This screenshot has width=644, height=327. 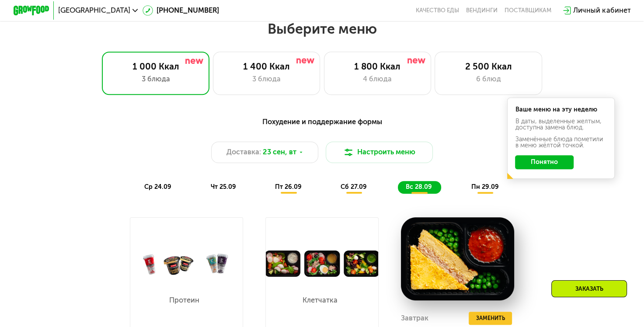 I want to click on div: Личный кабинет, so click(x=601, y=11).